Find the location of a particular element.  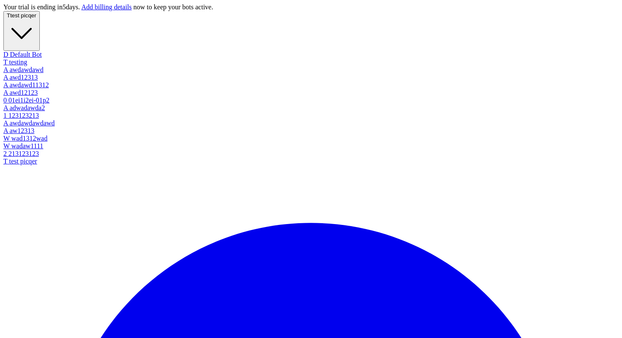

div: awd12313 is located at coordinates (311, 77).